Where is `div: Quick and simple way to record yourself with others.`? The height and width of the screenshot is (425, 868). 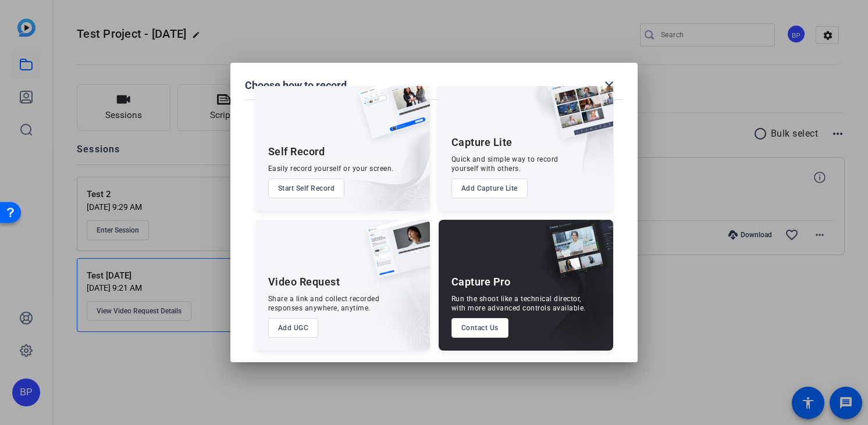
div: Quick and simple way to record yourself with others. is located at coordinates (505, 164).